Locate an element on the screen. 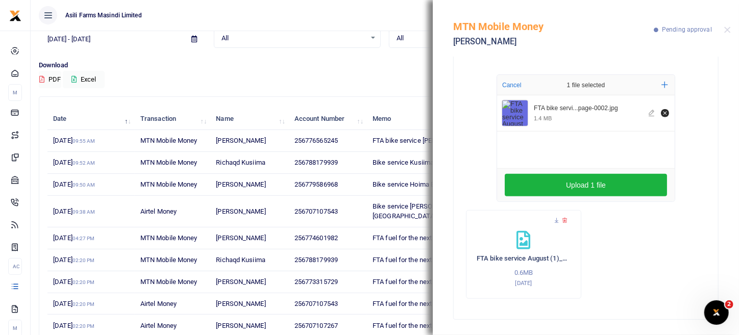 Image resolution: width=739 pixels, height=335 pixels. div: File Uploader is located at coordinates (586, 138).